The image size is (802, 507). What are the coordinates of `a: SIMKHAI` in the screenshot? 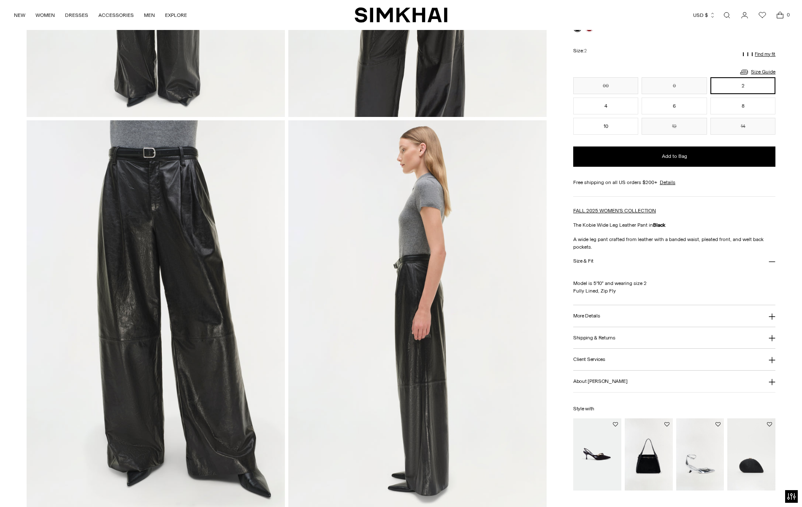 It's located at (401, 15).